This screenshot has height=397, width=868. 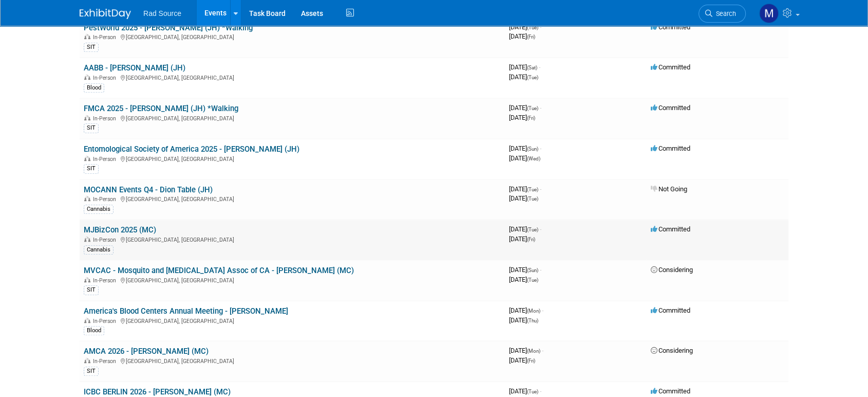 I want to click on span: (Thu), so click(x=533, y=320).